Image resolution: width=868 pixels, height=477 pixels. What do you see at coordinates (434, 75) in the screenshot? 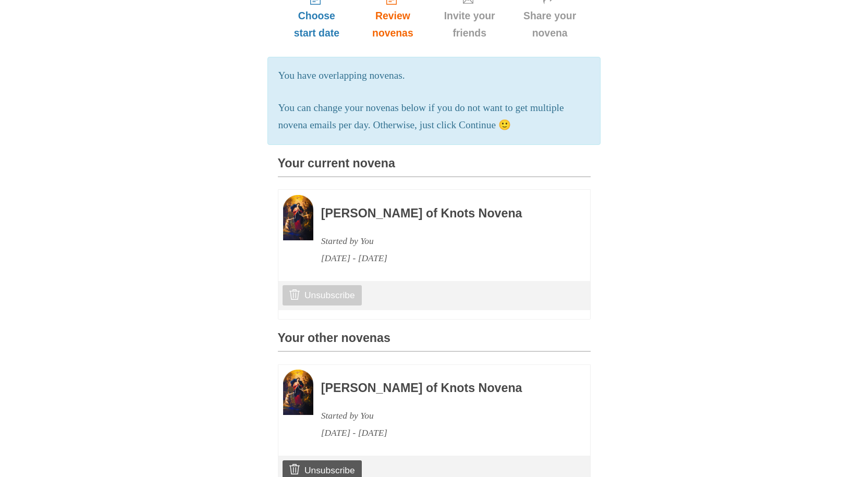
I see `p: You have overlapping novenas.` at bounding box center [434, 75].